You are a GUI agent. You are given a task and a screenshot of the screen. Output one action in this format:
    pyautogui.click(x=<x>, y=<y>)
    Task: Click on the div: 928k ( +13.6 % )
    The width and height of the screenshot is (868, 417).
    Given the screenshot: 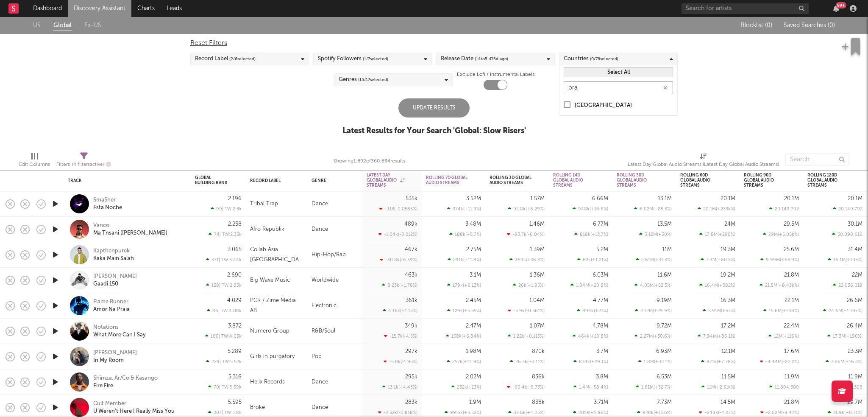 What is the action you would take?
    pyautogui.click(x=654, y=412)
    